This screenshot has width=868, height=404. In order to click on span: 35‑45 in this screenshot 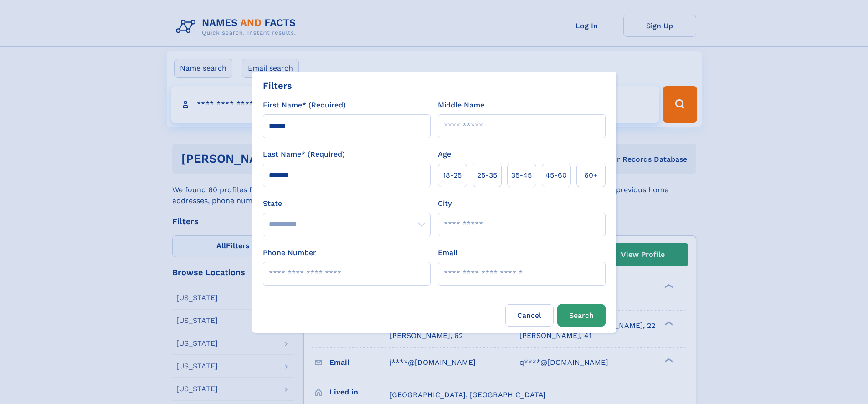, I will do `click(522, 176)`.